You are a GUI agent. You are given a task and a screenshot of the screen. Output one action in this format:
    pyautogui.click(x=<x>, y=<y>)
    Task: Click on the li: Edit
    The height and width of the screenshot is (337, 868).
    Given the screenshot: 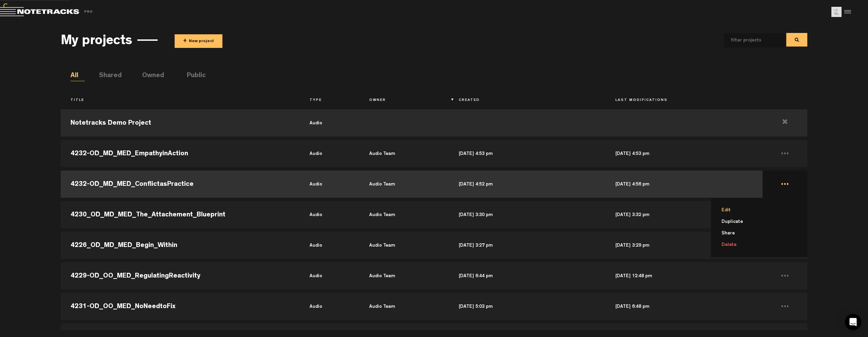 What is the action you would take?
    pyautogui.click(x=763, y=210)
    